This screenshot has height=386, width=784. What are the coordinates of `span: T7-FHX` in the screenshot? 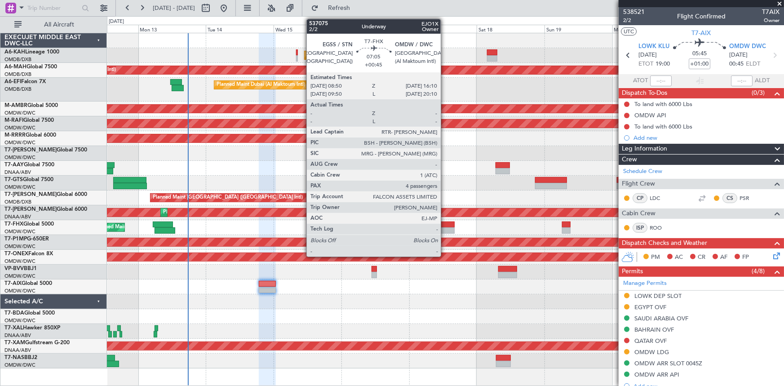 It's located at (14, 224).